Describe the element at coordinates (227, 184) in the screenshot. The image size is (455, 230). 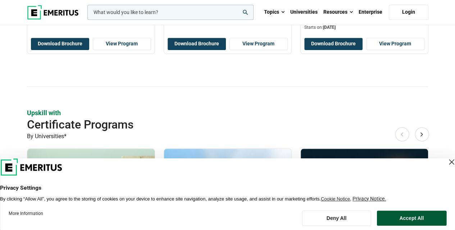
I see `img: Data Science & Analytics for Strategic Decisions Programme | Online Data Science and Analytics Co...` at that location.